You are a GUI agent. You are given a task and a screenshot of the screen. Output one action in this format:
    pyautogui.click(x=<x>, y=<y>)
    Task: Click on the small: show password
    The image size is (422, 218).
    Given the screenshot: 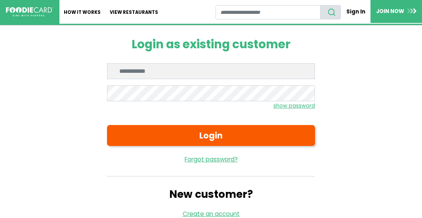 What is the action you would take?
    pyautogui.click(x=294, y=106)
    